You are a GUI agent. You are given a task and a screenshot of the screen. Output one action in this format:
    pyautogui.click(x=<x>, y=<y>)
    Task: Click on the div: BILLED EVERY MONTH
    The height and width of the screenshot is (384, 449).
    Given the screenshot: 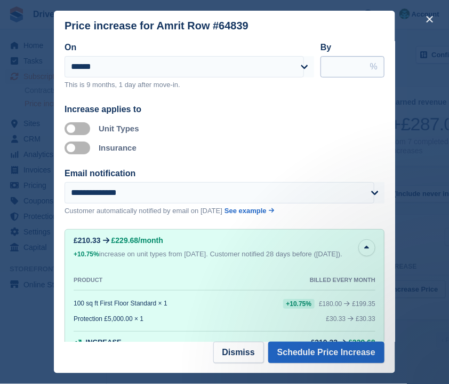 What is the action you would take?
    pyautogui.click(x=342, y=280)
    